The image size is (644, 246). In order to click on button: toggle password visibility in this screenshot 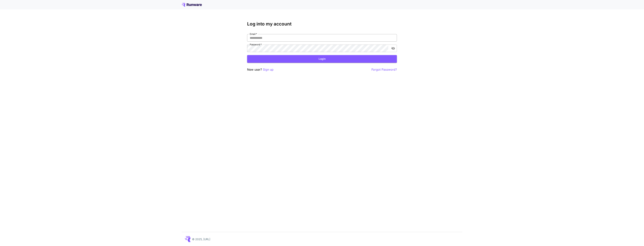, I will do `click(393, 48)`.